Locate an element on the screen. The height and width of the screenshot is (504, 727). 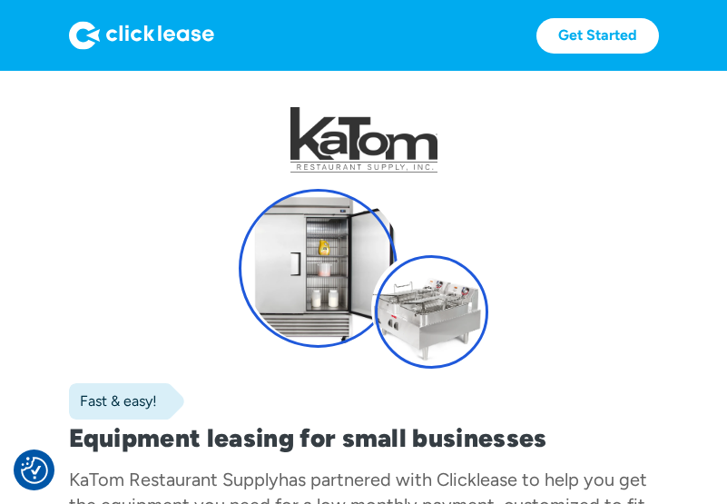
button: Consent Preferences is located at coordinates (34, 470).